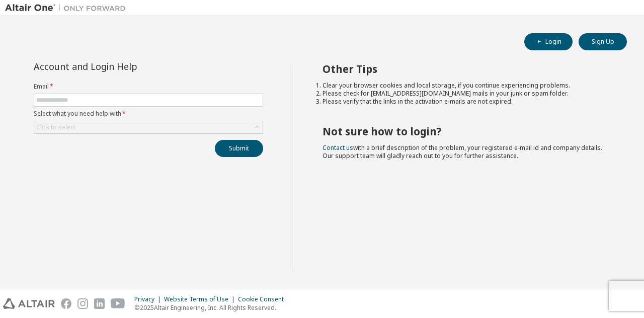 Image resolution: width=644 pixels, height=318 pixels. What do you see at coordinates (149, 299) in the screenshot?
I see `div: Privacy` at bounding box center [149, 299].